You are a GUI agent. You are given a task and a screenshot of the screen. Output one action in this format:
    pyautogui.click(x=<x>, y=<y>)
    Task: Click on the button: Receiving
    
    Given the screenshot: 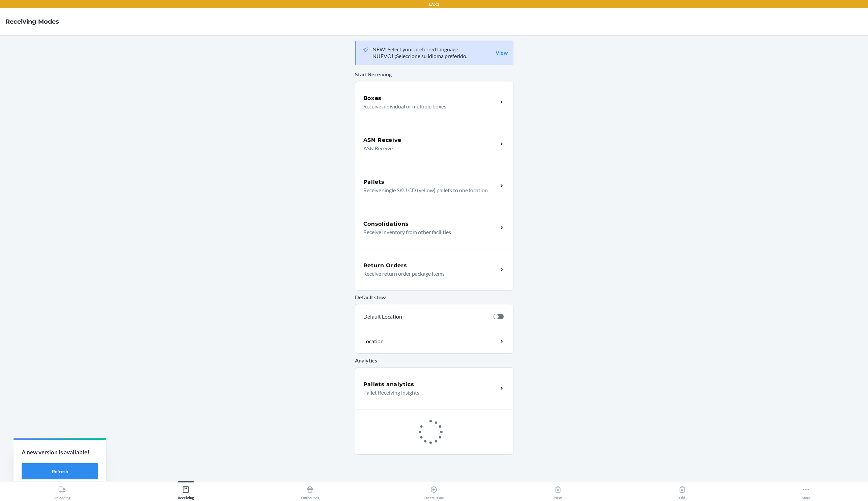 What is the action you would take?
    pyautogui.click(x=186, y=490)
    